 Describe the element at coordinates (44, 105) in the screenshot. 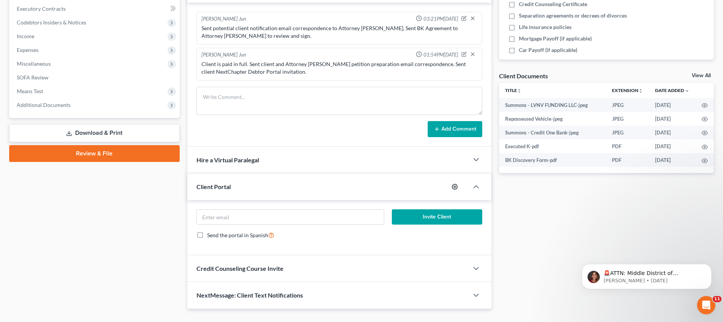

I see `span: Additional Documents` at that location.